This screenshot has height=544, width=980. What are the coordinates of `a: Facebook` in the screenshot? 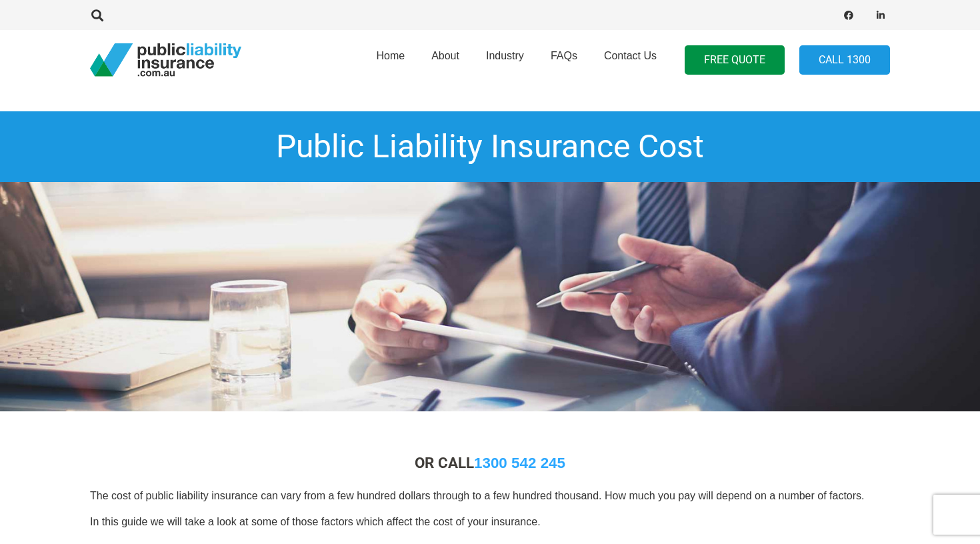 It's located at (849, 16).